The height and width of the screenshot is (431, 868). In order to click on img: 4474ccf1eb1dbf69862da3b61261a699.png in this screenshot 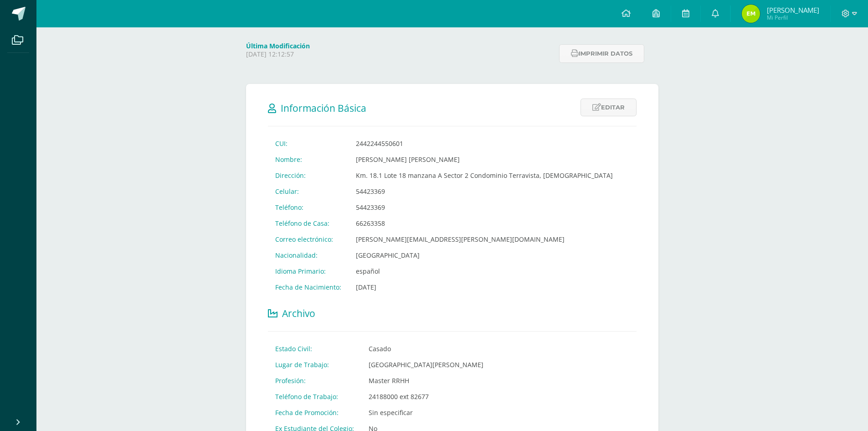, I will do `click(751, 14)`.